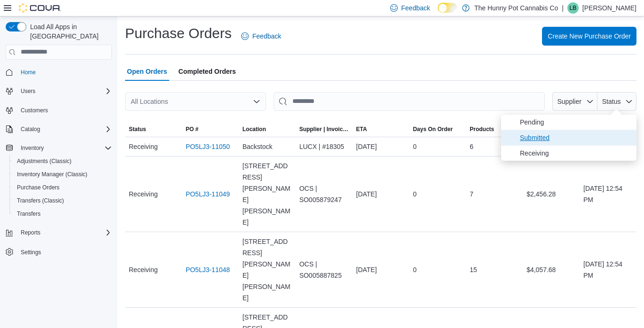 This screenshot has width=644, height=328. I want to click on img: Cova, so click(40, 8).